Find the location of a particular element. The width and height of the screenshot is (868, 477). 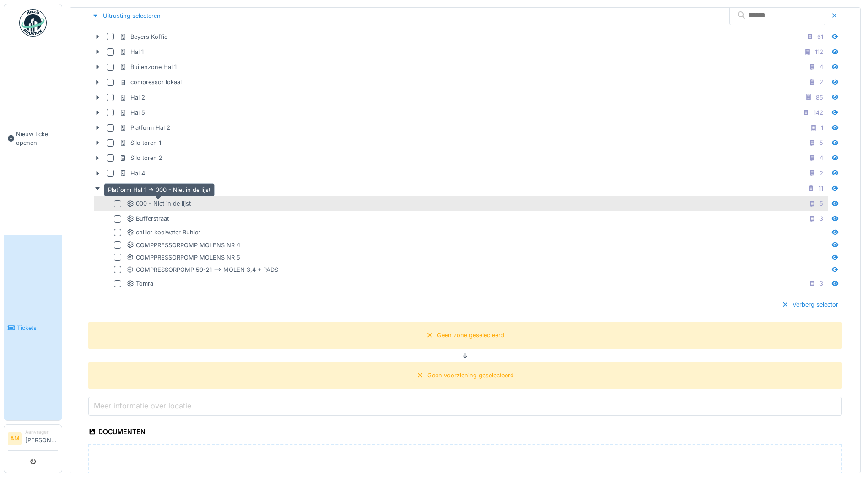

div: Bufferstraat is located at coordinates (148, 218).